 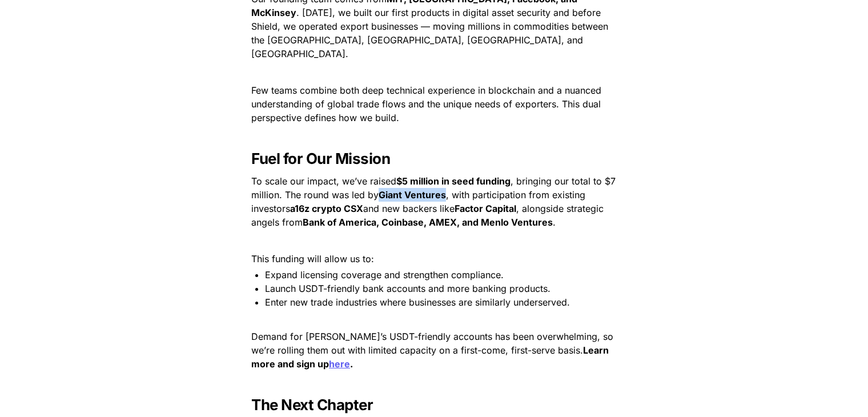 I want to click on strong: The Next Chapter, so click(x=312, y=404).